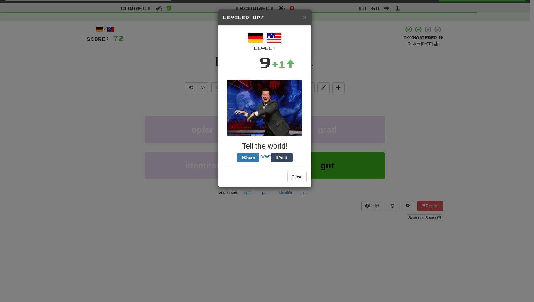  What do you see at coordinates (265, 62) in the screenshot?
I see `div: 9` at bounding box center [265, 62].